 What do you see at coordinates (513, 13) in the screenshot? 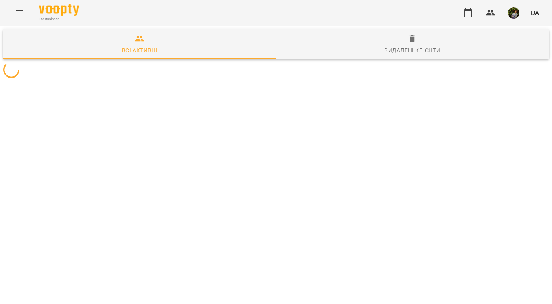
I see `img: b75e9dd987c236d6cf194ef640b45b7d.jpg` at bounding box center [513, 13].